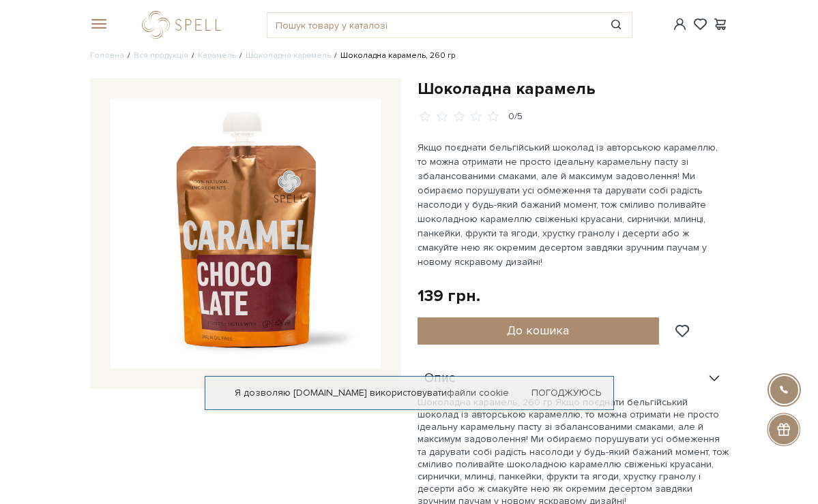 The width and height of the screenshot is (818, 504). What do you see at coordinates (538, 331) in the screenshot?
I see `span: До кошика` at bounding box center [538, 331].